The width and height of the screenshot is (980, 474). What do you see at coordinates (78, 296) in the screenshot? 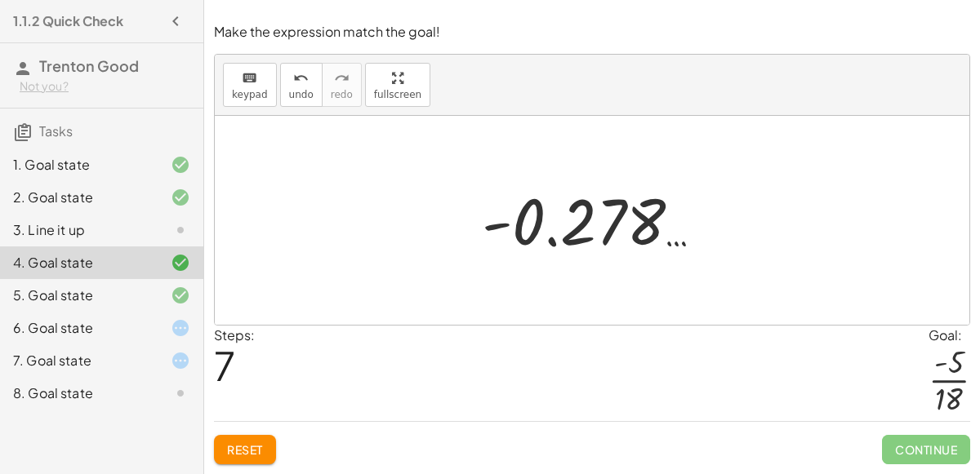
I see `div: 5. Goal state` at bounding box center [78, 296].